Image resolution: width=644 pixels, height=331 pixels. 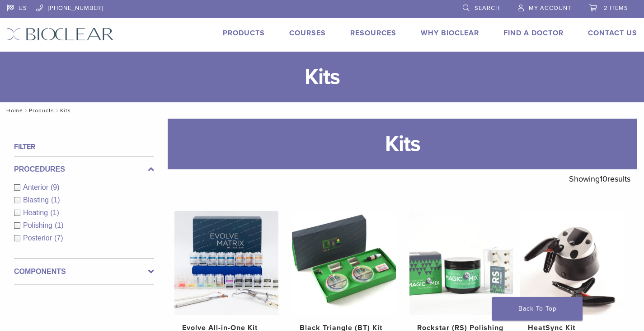 What do you see at coordinates (373, 33) in the screenshot?
I see `a: Resources` at bounding box center [373, 33].